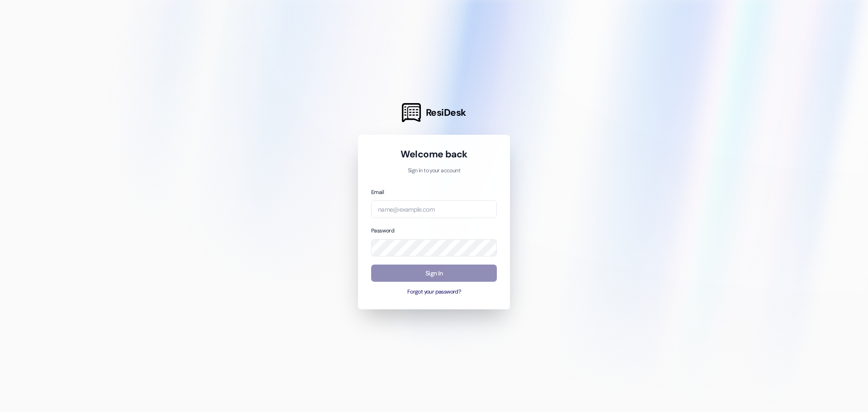 This screenshot has width=868, height=412. Describe the element at coordinates (378, 192) in the screenshot. I see `label: Email` at that location.